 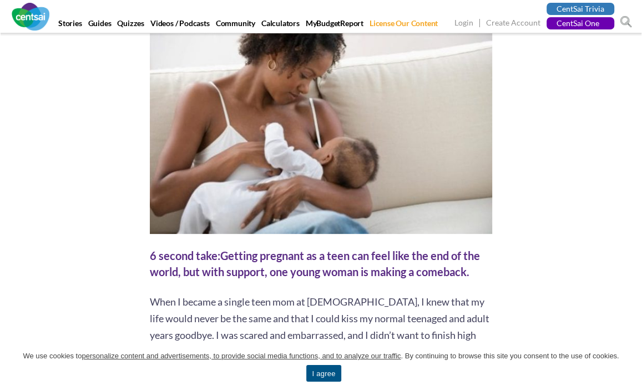 I want to click on a: MyBudgetReport, so click(x=335, y=26).